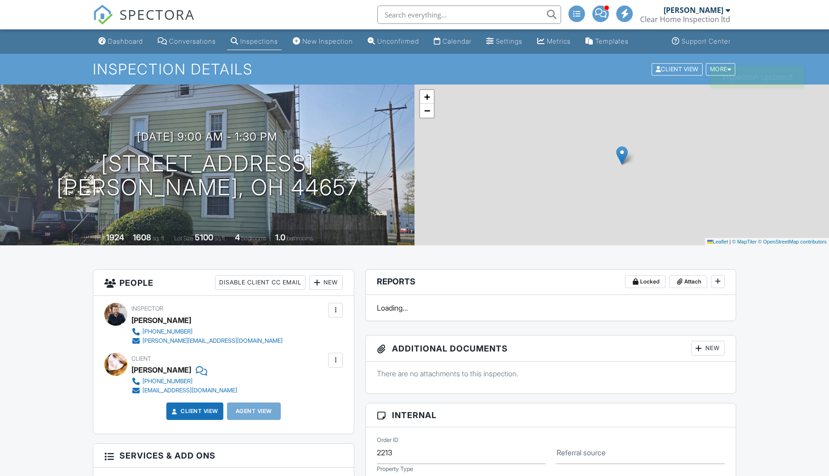 The image size is (829, 476). Describe the element at coordinates (553, 41) in the screenshot. I see `a: Metrics` at that location.